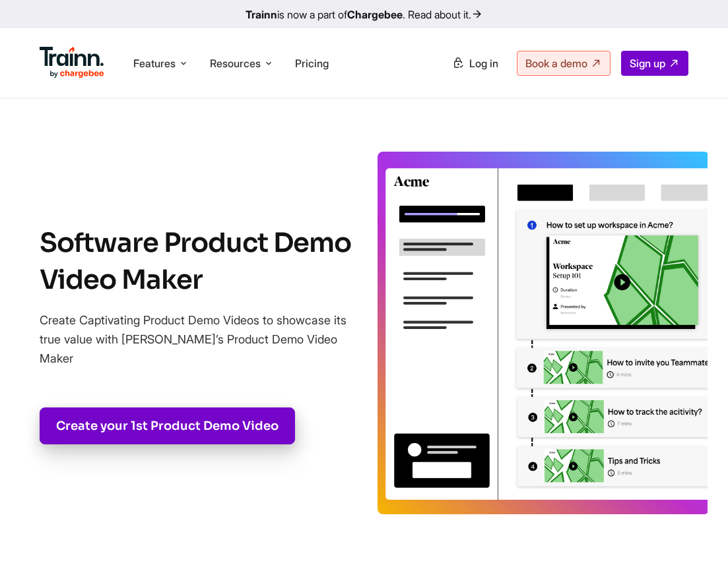  I want to click on span: Sign up, so click(647, 63).